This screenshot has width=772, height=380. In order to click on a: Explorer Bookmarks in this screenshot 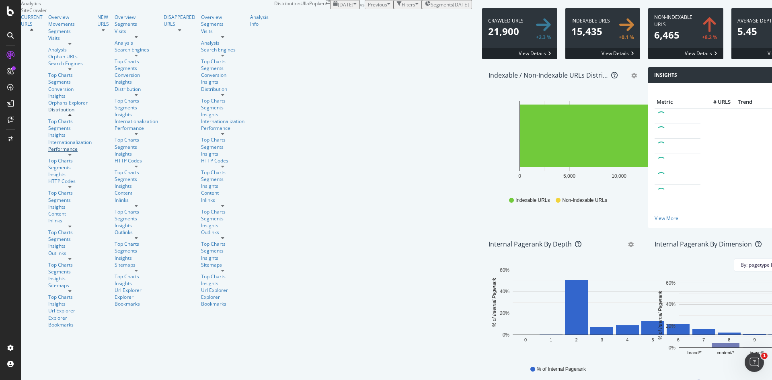, I will do `click(136, 300)`.